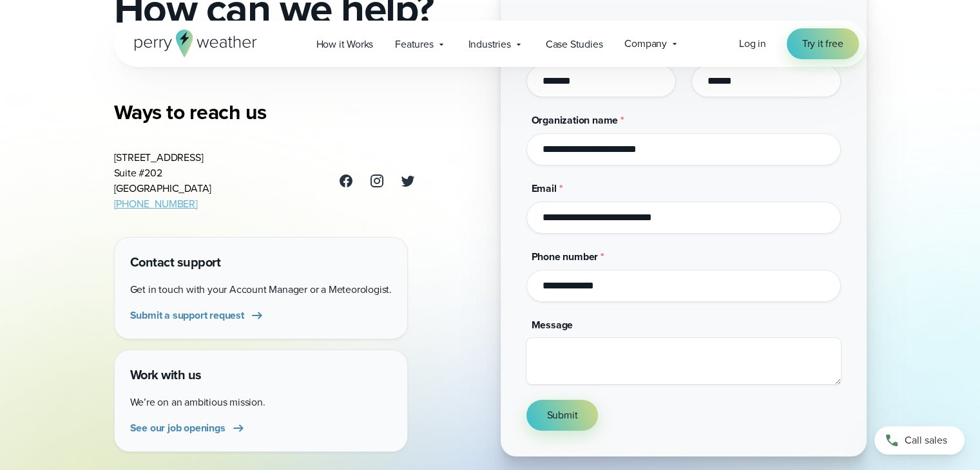 The width and height of the screenshot is (980, 470). Describe the element at coordinates (574, 44) in the screenshot. I see `a: Case Studies` at that location.